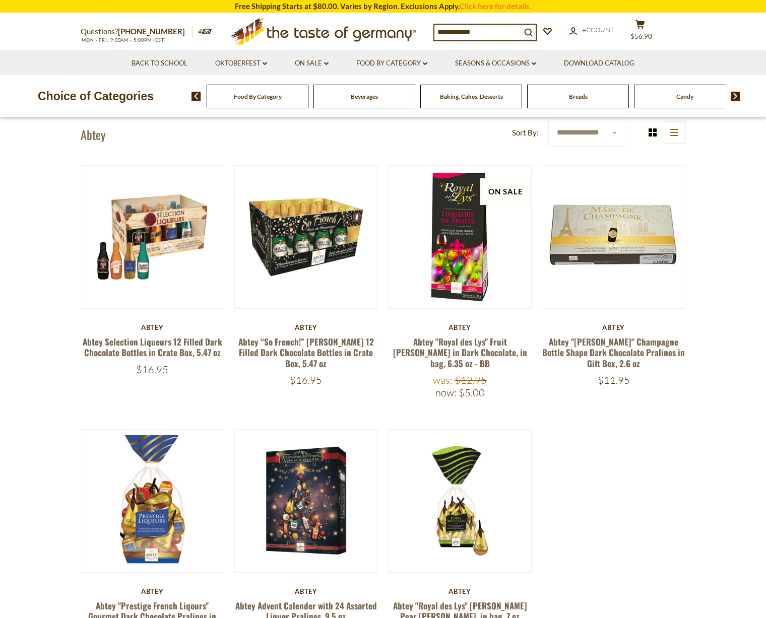 This screenshot has height=618, width=766. What do you see at coordinates (599, 63) in the screenshot?
I see `a: Download Catalog` at bounding box center [599, 63].